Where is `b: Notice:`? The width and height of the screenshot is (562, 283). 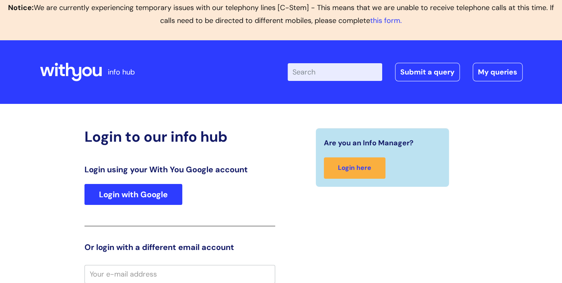
b: Notice: is located at coordinates (21, 8).